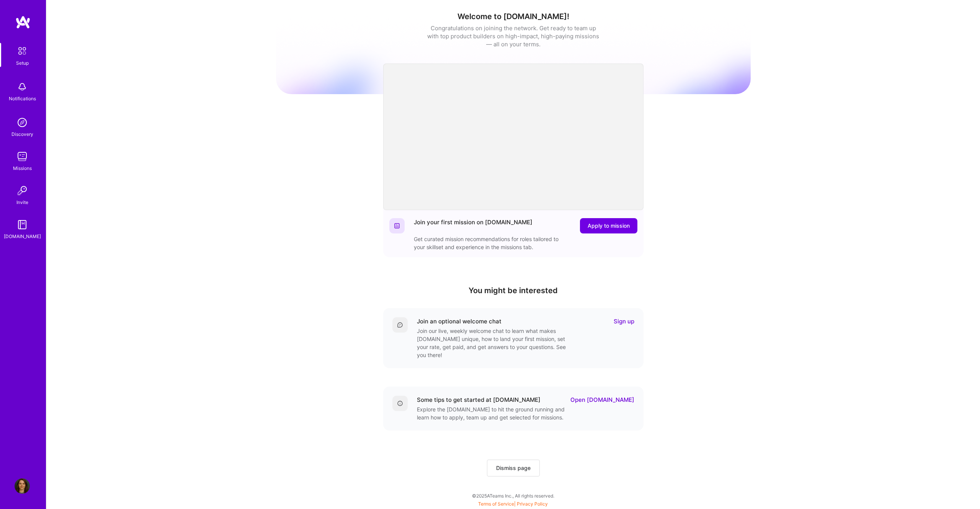  What do you see at coordinates (397, 226) in the screenshot?
I see `img: Website` at bounding box center [397, 226].